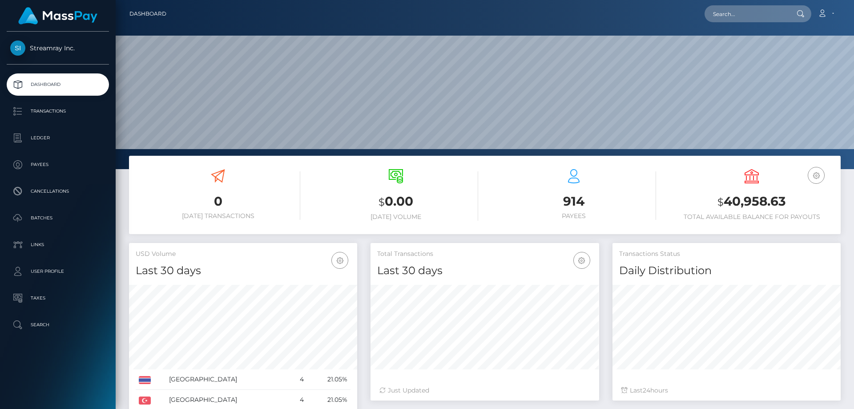  What do you see at coordinates (58, 16) in the screenshot?
I see `img: MassPay Logo` at bounding box center [58, 16].